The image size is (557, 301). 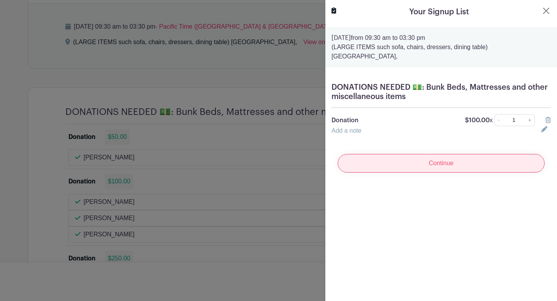 What do you see at coordinates (441, 92) in the screenshot?
I see `h5: DONATIONS NEEDED 💵: Bunk Beds, Mattresses and other miscellaneous items` at bounding box center [441, 92].